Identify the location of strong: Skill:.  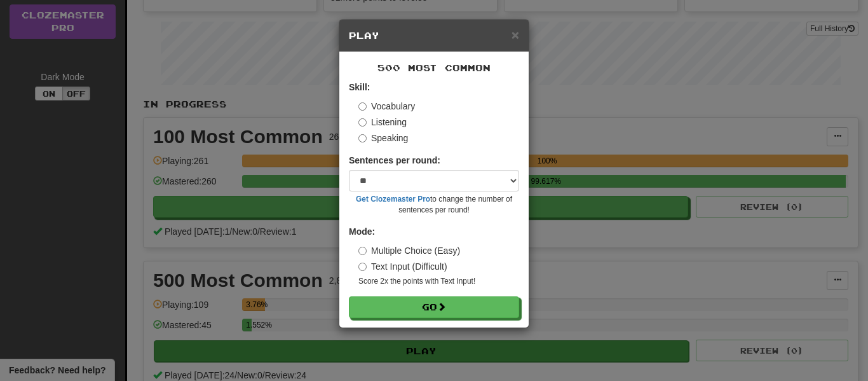
(359, 87).